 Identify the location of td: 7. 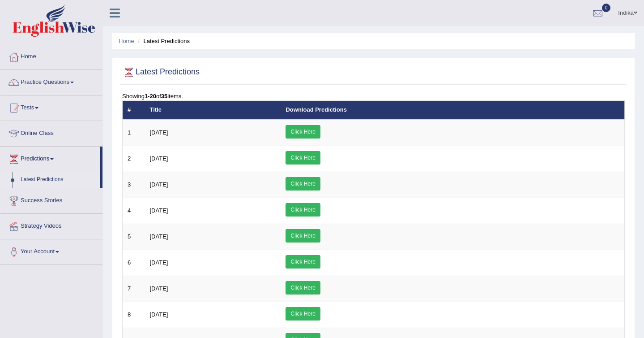
(134, 288).